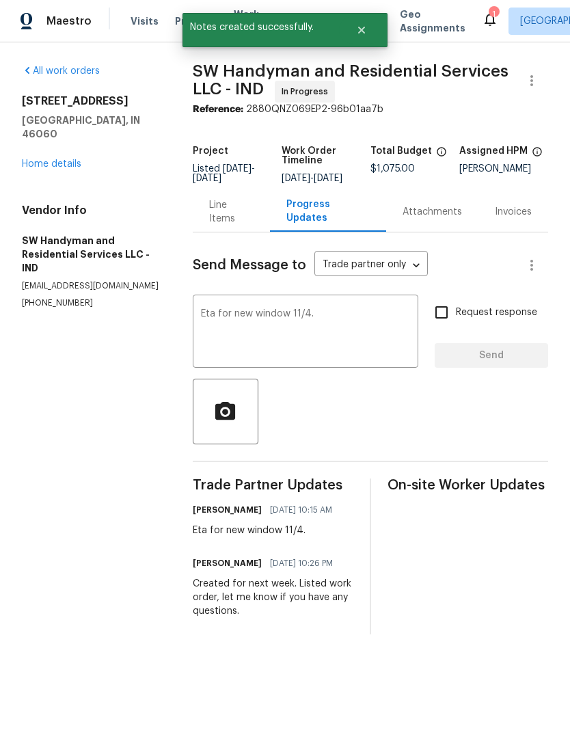  I want to click on div: Progress Updates, so click(328, 212).